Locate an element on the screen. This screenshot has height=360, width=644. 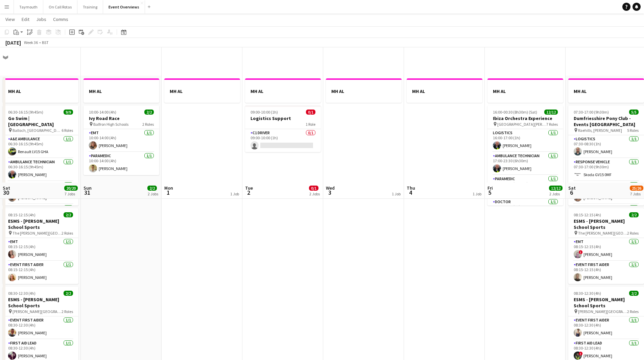
span: Week 36 is located at coordinates (31, 42).